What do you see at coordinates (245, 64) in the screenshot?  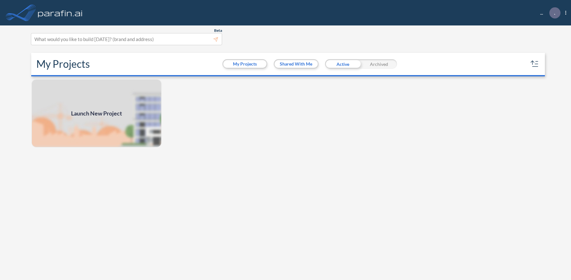 I see `button: My Projects` at bounding box center [245, 64].